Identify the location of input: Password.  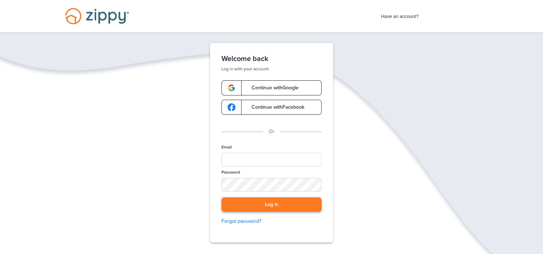
(271, 185).